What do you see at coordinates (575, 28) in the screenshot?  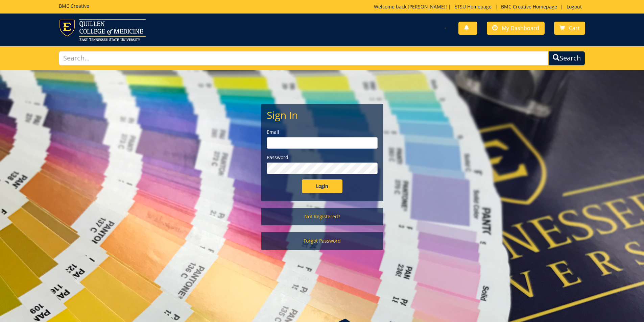 I see `span: Cart` at bounding box center [575, 28].